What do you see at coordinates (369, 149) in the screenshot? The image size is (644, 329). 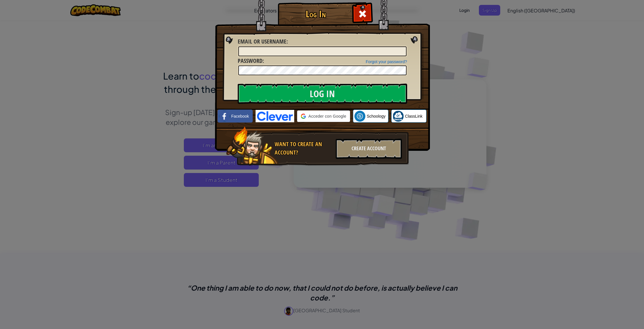 I see `div: Create Account` at bounding box center [369, 149].